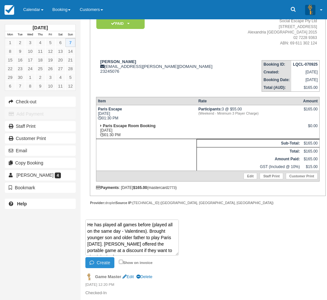  Describe the element at coordinates (110, 109) in the screenshot. I see `strong: Paris Escape` at that location.